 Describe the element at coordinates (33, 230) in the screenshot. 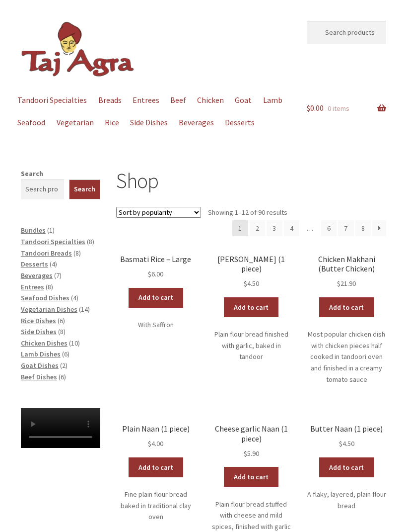

I see `span: Bundles` at that location.